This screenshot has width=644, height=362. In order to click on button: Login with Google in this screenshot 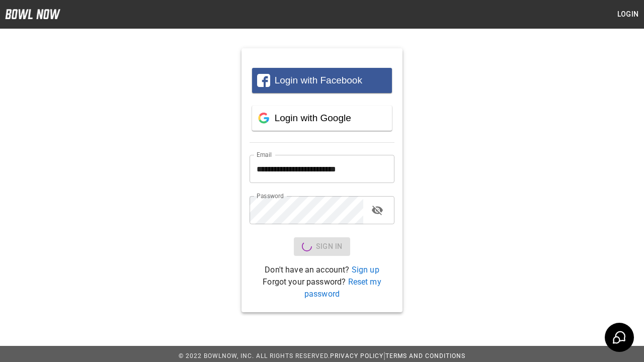, I will do `click(322, 118)`.